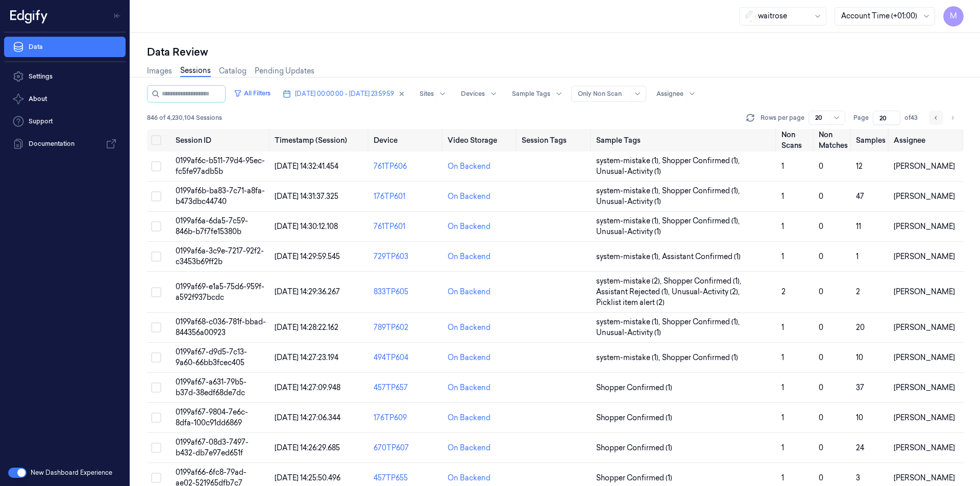  Describe the element at coordinates (555, 140) in the screenshot. I see `th: Session Tags` at that location.